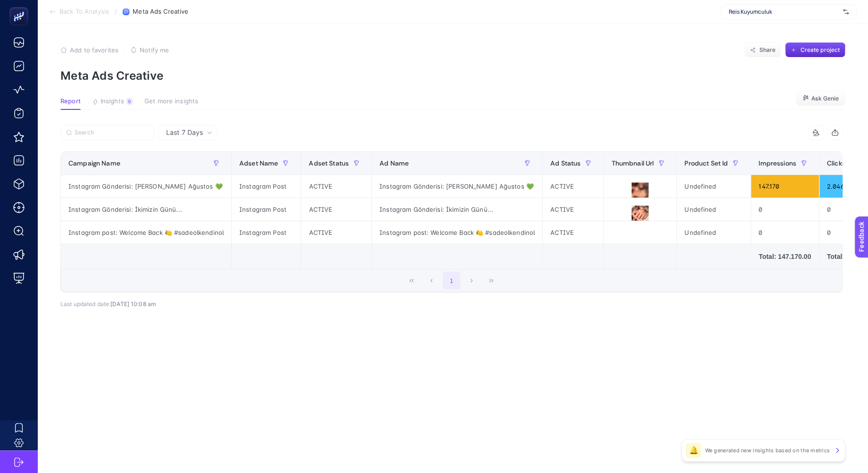 Image resolution: width=868 pixels, height=473 pixels. I want to click on button: Share, so click(763, 50).